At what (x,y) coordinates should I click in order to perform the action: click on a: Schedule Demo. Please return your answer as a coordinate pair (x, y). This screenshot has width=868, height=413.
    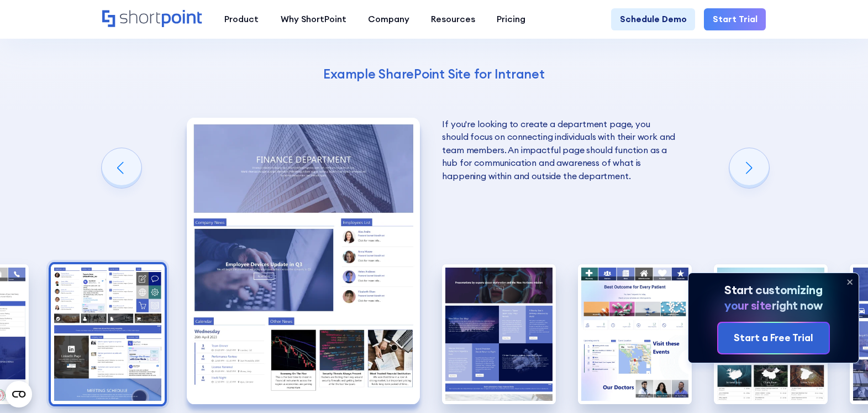
    Looking at the image, I should click on (653, 19).